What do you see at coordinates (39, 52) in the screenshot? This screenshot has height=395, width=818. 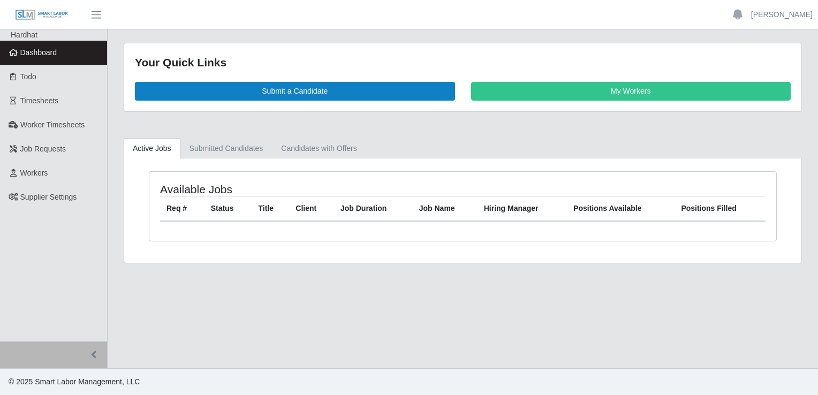 I see `span: Dashboard` at bounding box center [39, 52].